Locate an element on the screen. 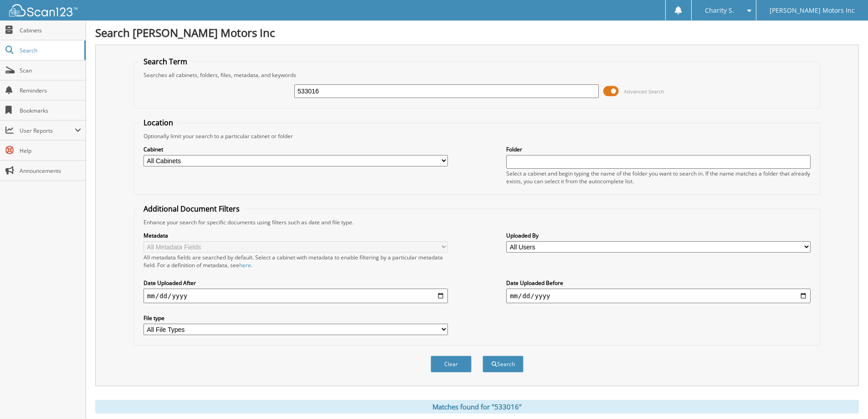 Image resolution: width=868 pixels, height=419 pixels. input: start is located at coordinates (295, 295).